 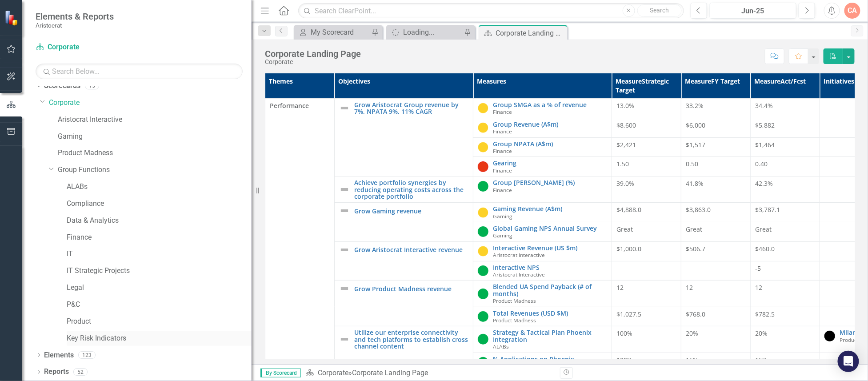 What do you see at coordinates (550, 359) in the screenshot?
I see `a: % Applications on Phoenix` at bounding box center [550, 359].